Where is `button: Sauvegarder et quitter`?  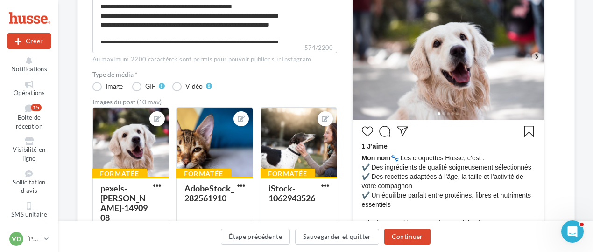 button: Sauvegarder et quitter is located at coordinates (337, 237).